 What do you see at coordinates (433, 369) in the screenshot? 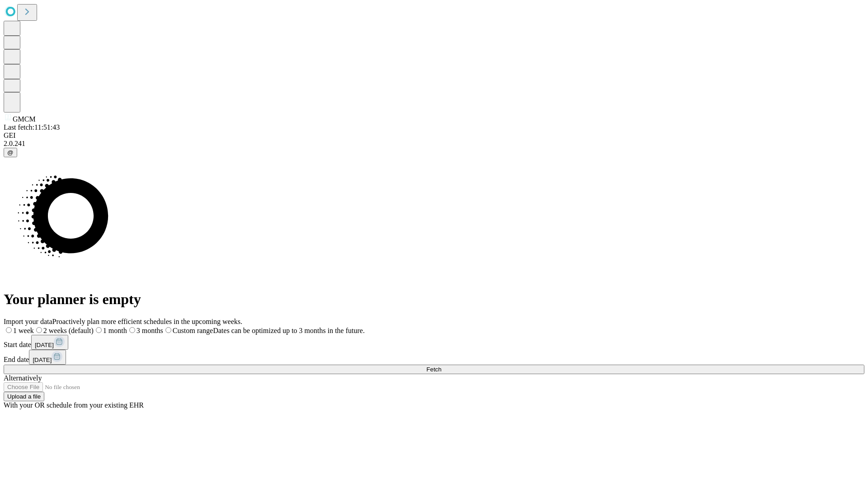
I see `span: Fetch` at bounding box center [433, 369].